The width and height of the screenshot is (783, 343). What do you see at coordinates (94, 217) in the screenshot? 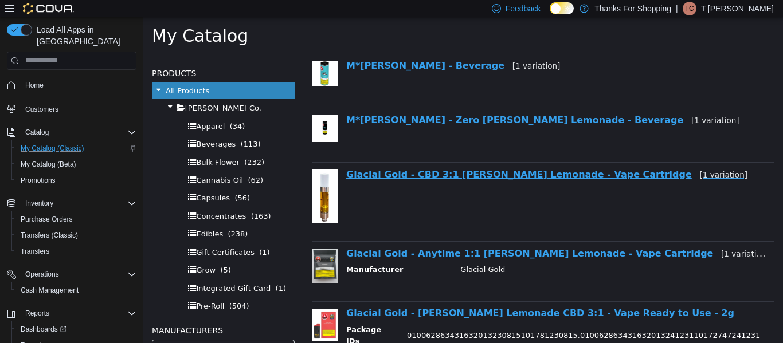
I see `span: (238)` at bounding box center [94, 217].